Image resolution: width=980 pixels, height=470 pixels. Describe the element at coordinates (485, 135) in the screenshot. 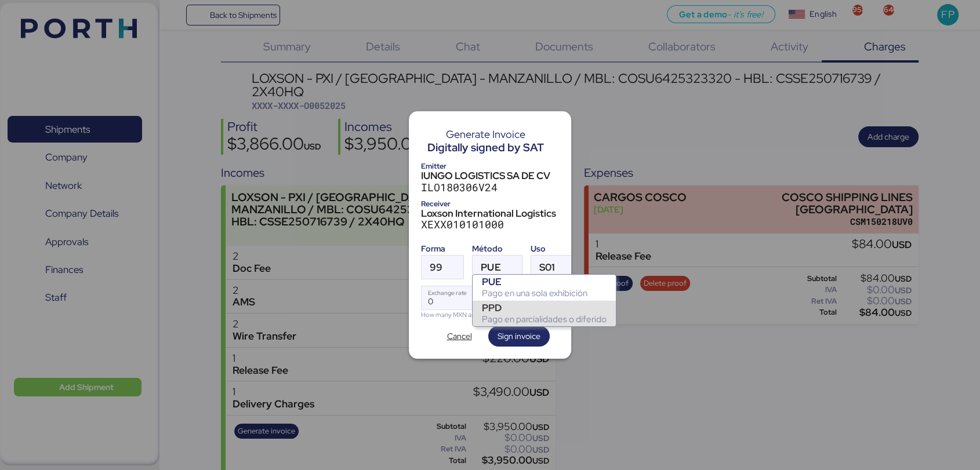

I see `div: Generate Invoice` at that location.